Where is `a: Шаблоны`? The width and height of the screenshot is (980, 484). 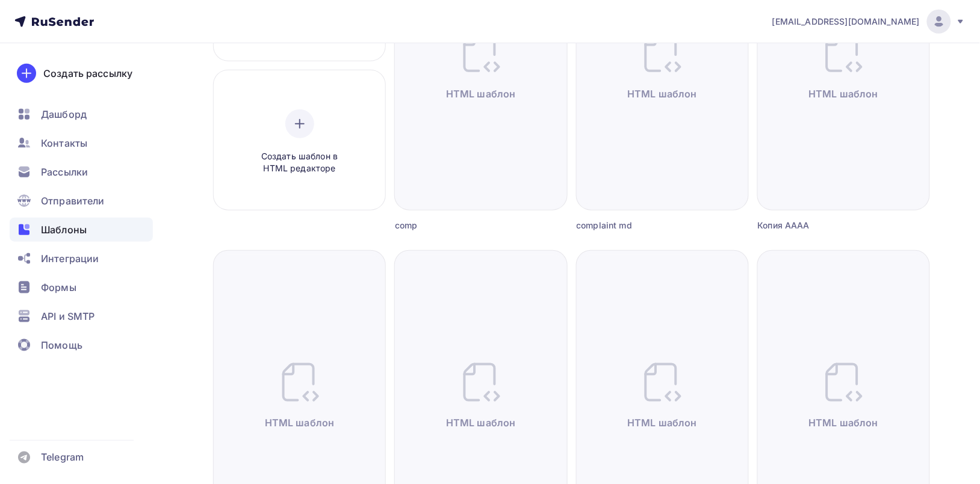 a: Шаблоны is located at coordinates (81, 230).